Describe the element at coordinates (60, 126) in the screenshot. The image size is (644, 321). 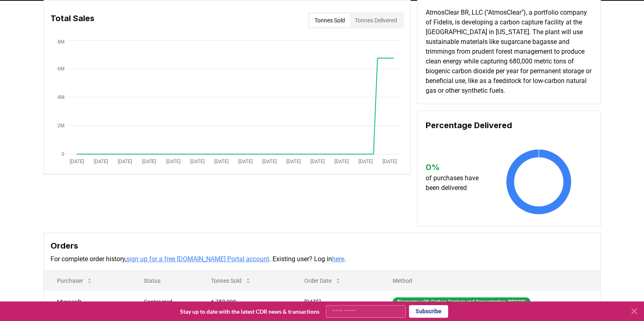
I see `tspan: 2M` at that location.